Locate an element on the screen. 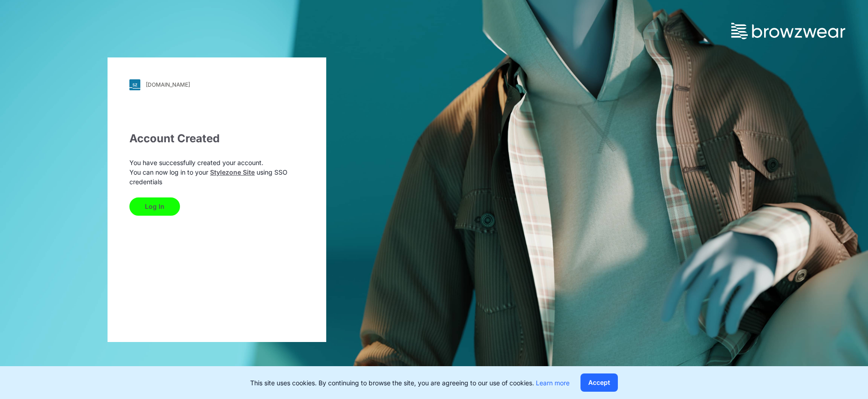  div: Account Created is located at coordinates (217, 139).